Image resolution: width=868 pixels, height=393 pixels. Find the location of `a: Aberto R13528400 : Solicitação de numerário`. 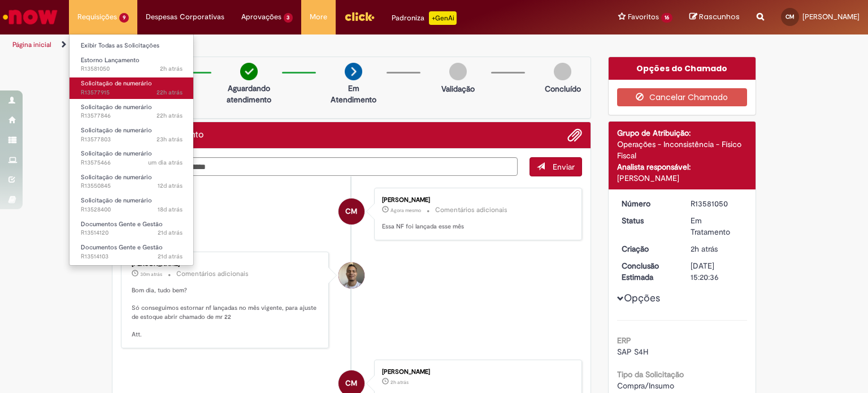

a: Aberto R13528400 : Solicitação de numerário is located at coordinates (132, 205).